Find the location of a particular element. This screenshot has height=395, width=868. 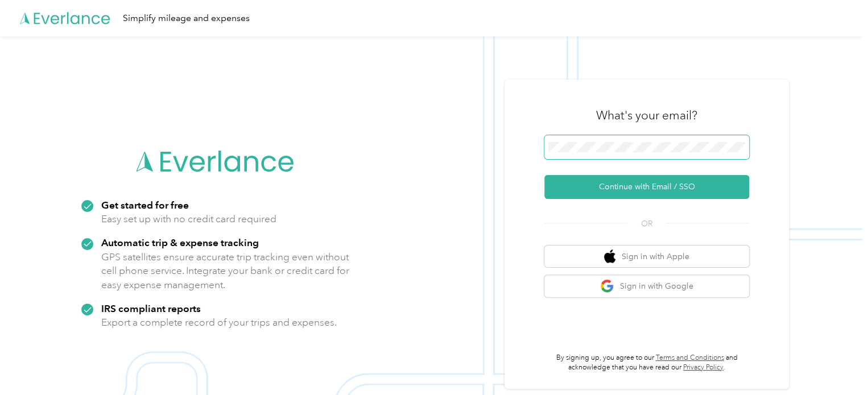

button: google logoSign in with Google is located at coordinates (647, 286).